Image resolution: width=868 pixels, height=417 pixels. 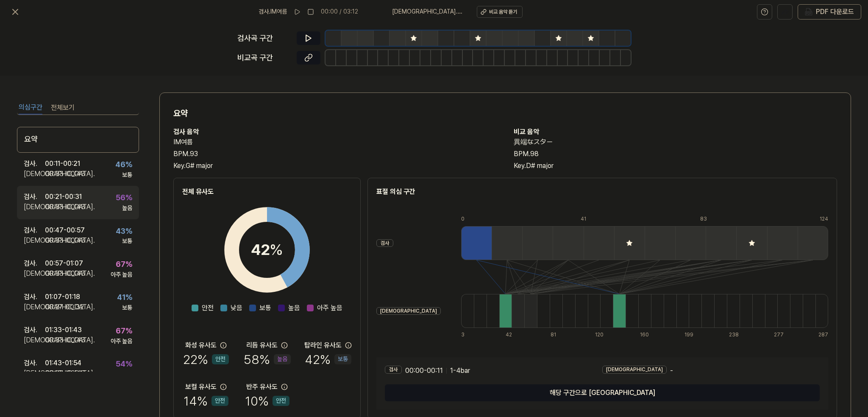 What do you see at coordinates (62, 164) in the screenshot?
I see `div: 00:11 - 00:21` at bounding box center [62, 164].